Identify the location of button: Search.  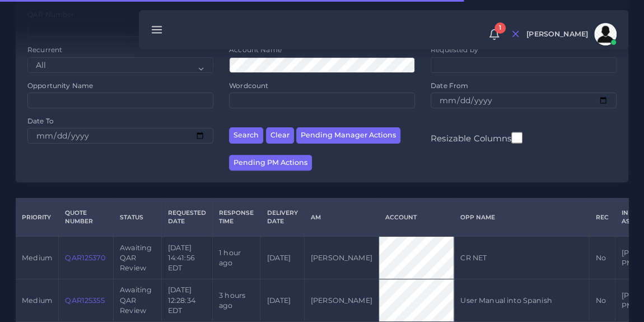
(246, 135).